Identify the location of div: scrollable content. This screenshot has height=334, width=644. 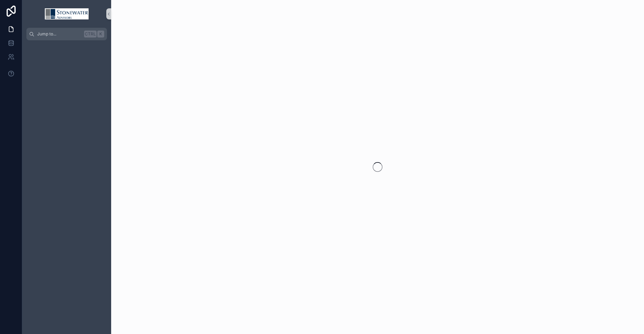
(67, 187).